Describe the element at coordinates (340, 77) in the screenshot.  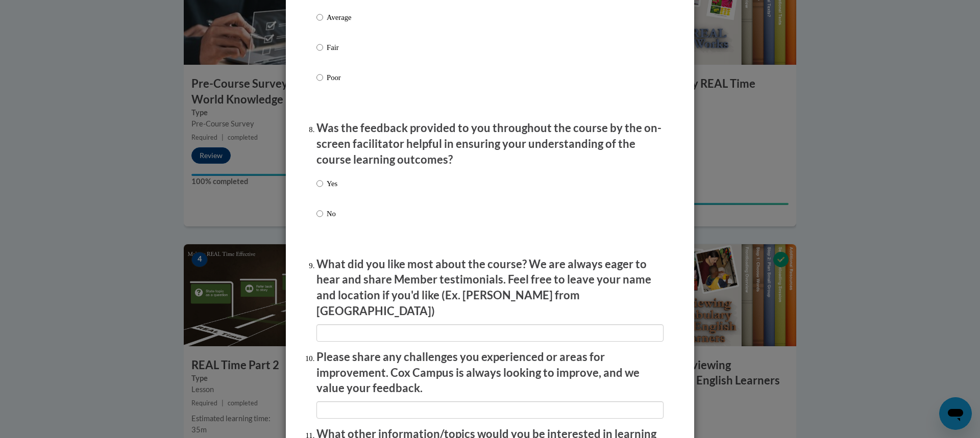
I see `p: Poor` at that location.